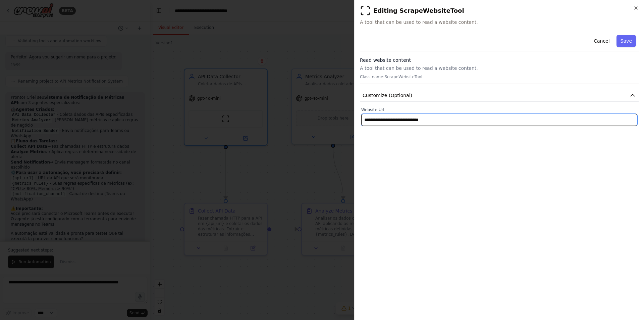 The image size is (644, 320). Describe the element at coordinates (626, 41) in the screenshot. I see `button: Save` at that location.